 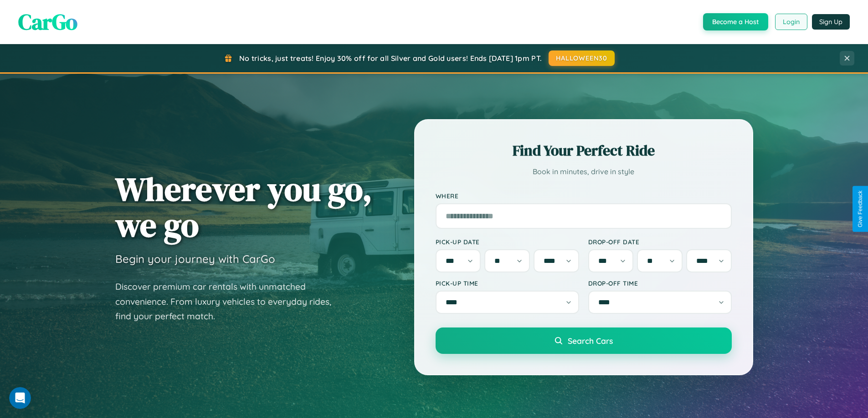 I want to click on span: Search Cars, so click(x=590, y=341).